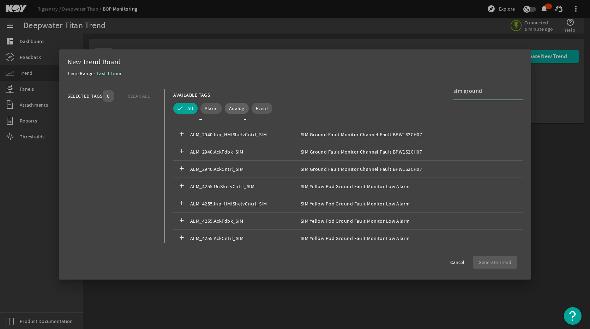 This screenshot has height=329, width=590. I want to click on span: ALM_2940.AckCntrl_SIM, so click(242, 169).